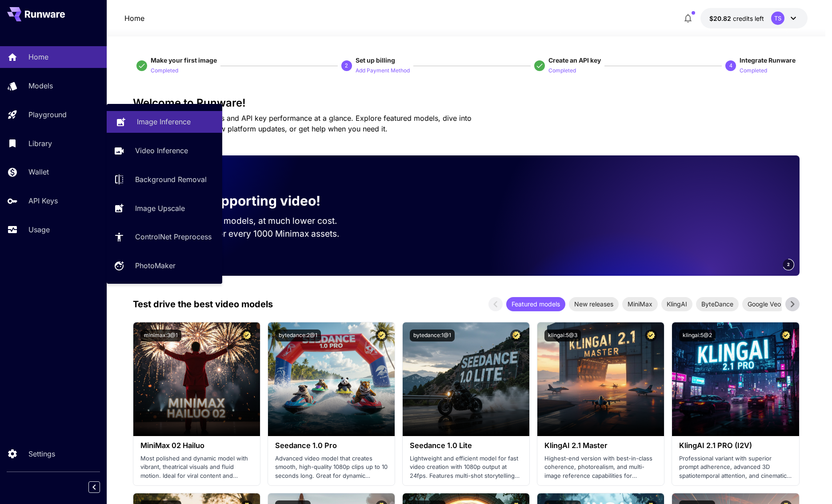  Describe the element at coordinates (536, 304) in the screenshot. I see `span: Featured models` at that location.